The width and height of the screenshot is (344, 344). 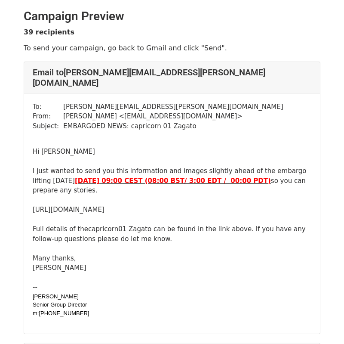 I want to click on span: capricorn, so click(x=103, y=229).